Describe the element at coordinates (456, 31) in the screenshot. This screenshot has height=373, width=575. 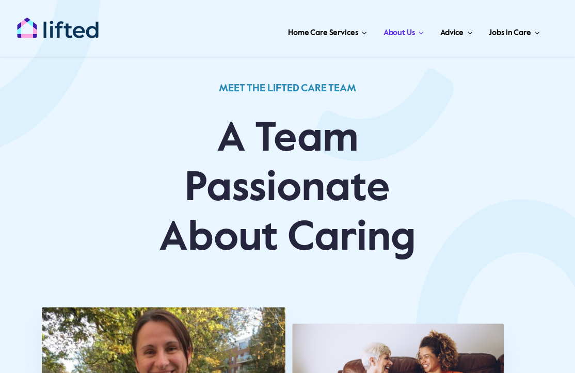
I see `a: Advice` at that location.